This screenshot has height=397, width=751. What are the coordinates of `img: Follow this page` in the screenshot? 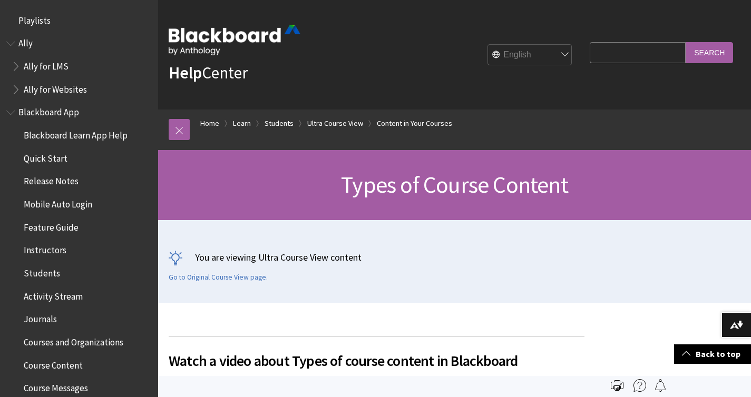 It's located at (661, 386).